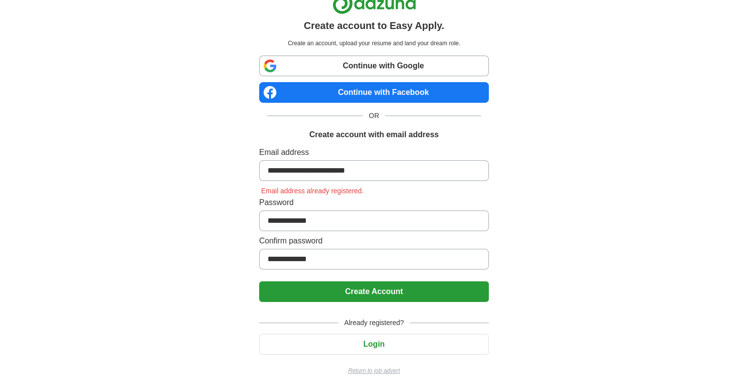  What do you see at coordinates (374, 371) in the screenshot?
I see `a: Return to job advert` at bounding box center [374, 371].